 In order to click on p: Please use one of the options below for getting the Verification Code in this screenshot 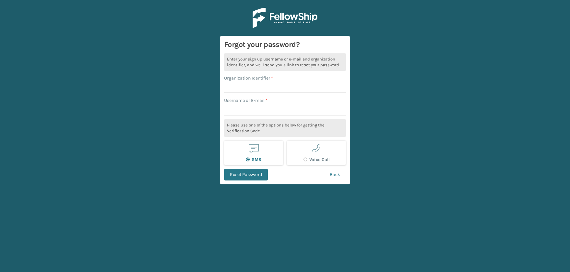, I will do `click(285, 128)`.